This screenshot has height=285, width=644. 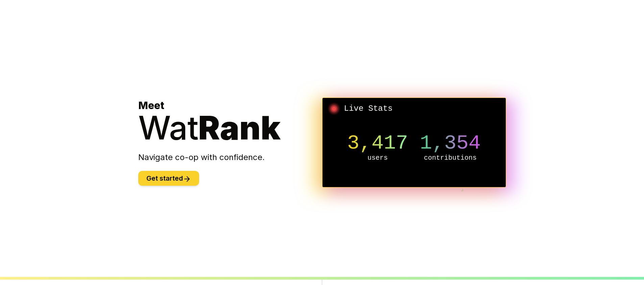 I want to click on span: Wat, so click(x=168, y=128).